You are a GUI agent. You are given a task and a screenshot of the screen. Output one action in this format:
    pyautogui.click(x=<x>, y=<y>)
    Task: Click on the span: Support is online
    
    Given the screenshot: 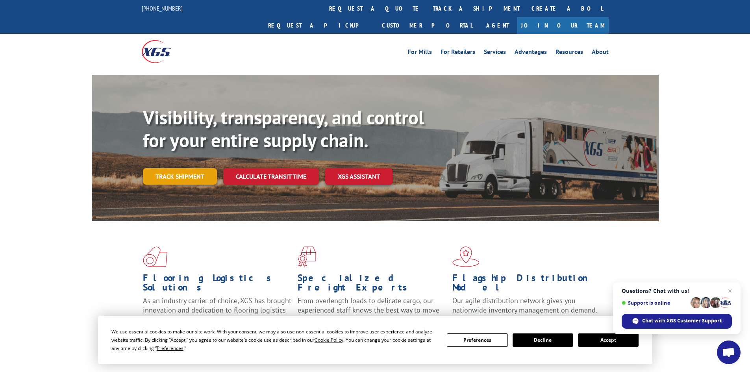 What is the action you would take?
    pyautogui.click(x=654, y=303)
    